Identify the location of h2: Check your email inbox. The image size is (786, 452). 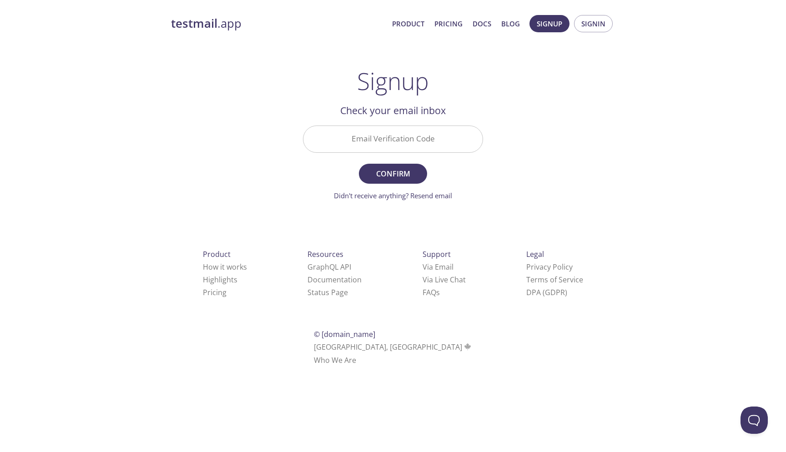
(393, 111).